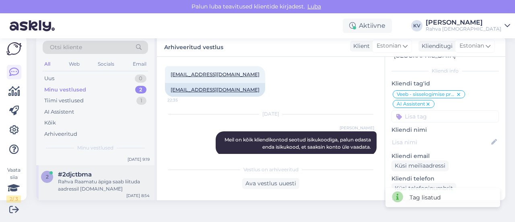  What do you see at coordinates (59, 112) in the screenshot?
I see `div: AI Assistent` at bounding box center [59, 112].